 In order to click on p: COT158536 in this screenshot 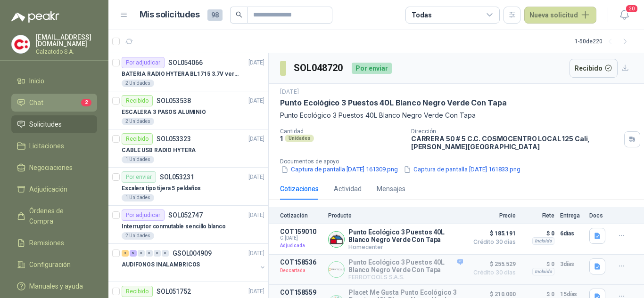, I will do `click(301, 263)`.